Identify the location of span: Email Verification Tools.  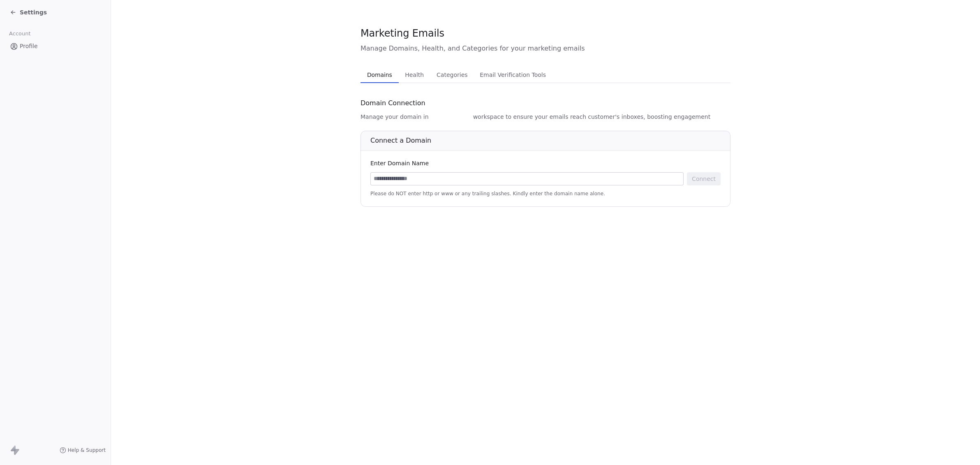
(513, 75).